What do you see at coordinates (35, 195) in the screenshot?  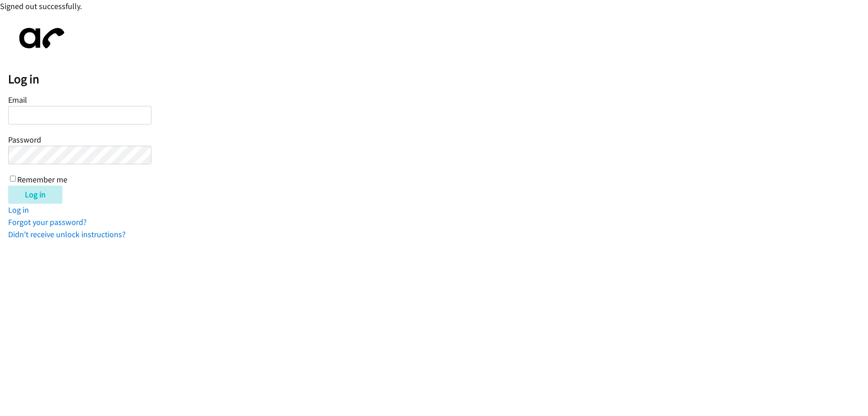 I see `input: Log in` at bounding box center [35, 195].